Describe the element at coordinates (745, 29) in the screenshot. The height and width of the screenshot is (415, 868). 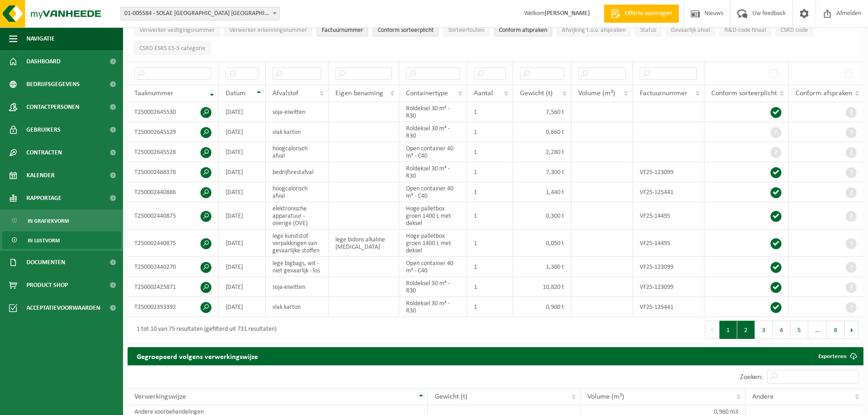
I see `button: R&D code finaalR&amp;D code finaal: Activate to sort` at that location.